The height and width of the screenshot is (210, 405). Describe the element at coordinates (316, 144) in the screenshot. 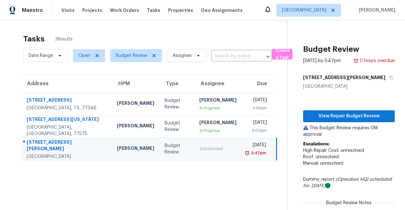

I see `b: Escalations:` at that location.